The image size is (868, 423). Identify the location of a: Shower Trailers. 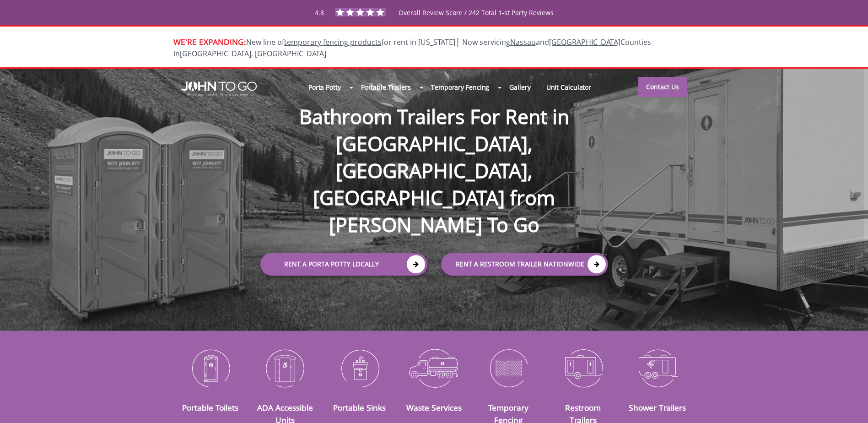
(657, 407).